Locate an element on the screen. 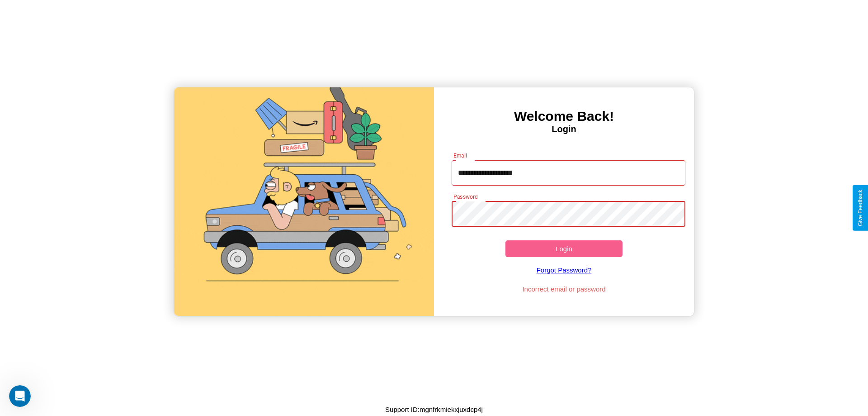 The width and height of the screenshot is (868, 416). label: Password is located at coordinates (465, 196).